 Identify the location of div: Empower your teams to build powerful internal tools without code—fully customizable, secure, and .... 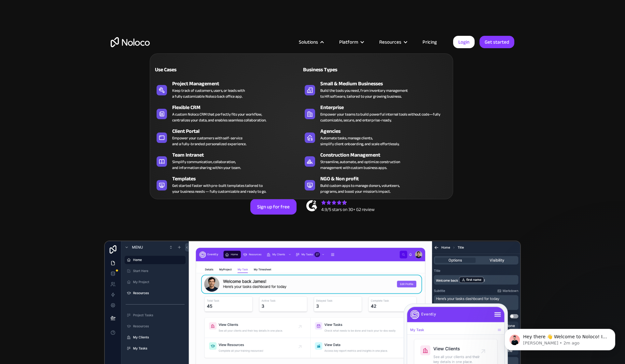
(383, 117).